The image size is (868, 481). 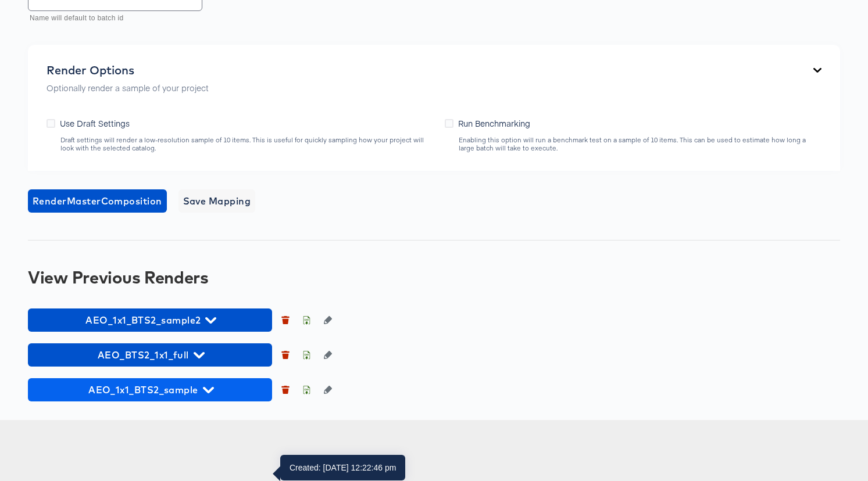 I want to click on span: AEO_1x1_BTS2_sample, so click(x=150, y=390).